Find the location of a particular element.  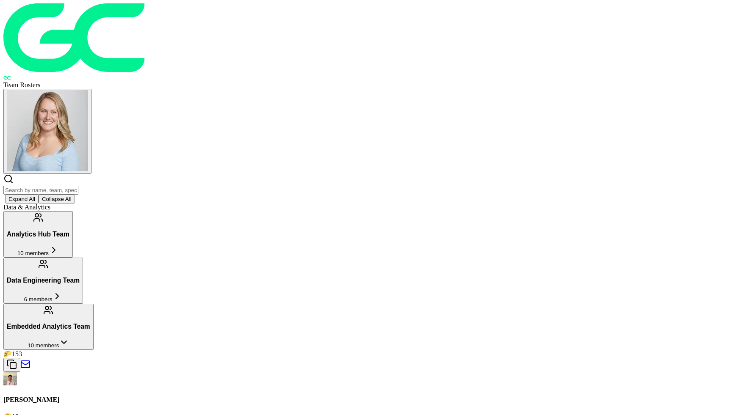

button: Embedded Analytics Team10 members is located at coordinates (48, 327).